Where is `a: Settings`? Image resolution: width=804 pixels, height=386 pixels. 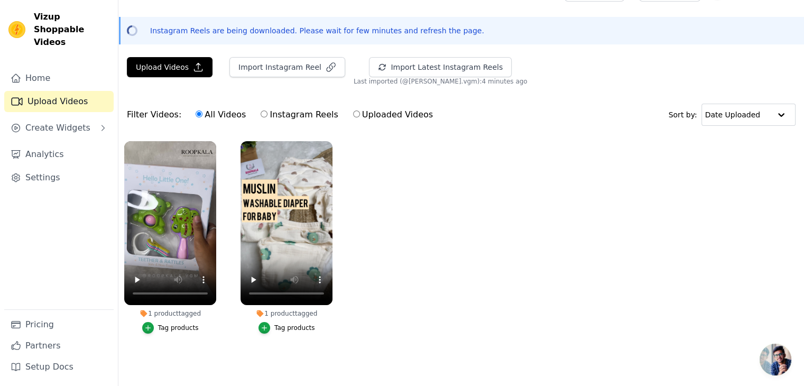
a: Settings is located at coordinates (59, 178).